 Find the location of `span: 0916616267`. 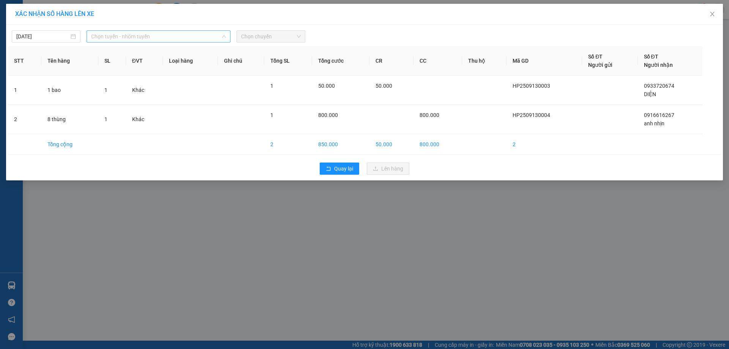

span: 0916616267 is located at coordinates (659, 115).